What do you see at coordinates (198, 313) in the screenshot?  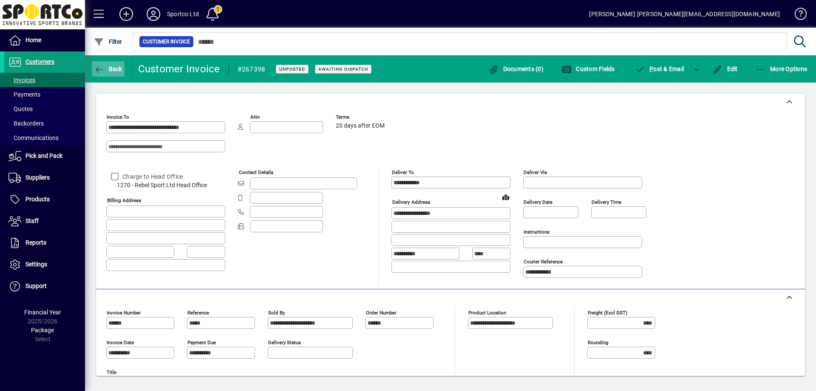 I see `mat-label: Reference` at bounding box center [198, 313].